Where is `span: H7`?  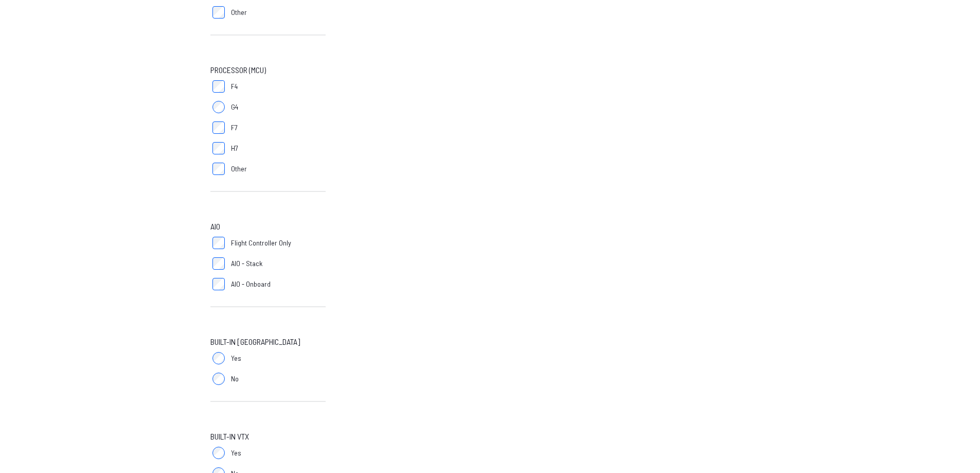
span: H7 is located at coordinates (234, 149).